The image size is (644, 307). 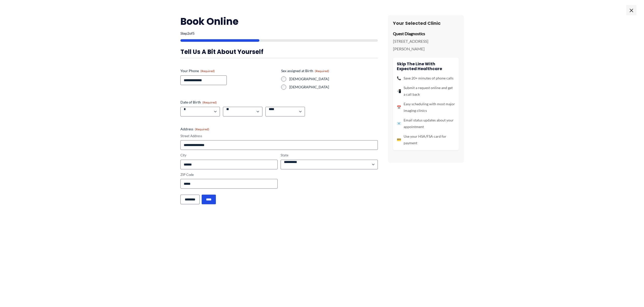 What do you see at coordinates (426, 91) in the screenshot?
I see `li: Submit a request online and get a call back` at bounding box center [426, 91].